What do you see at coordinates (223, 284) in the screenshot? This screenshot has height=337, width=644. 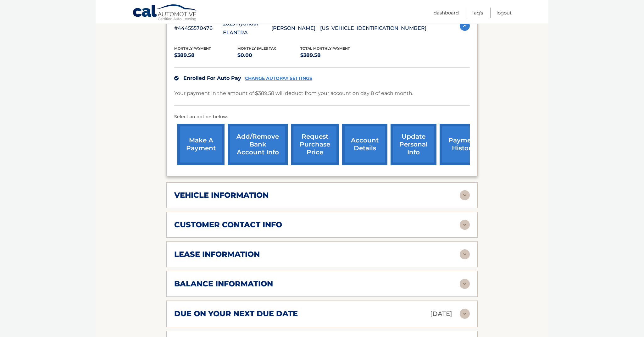 I see `h2: balance information` at bounding box center [223, 284].